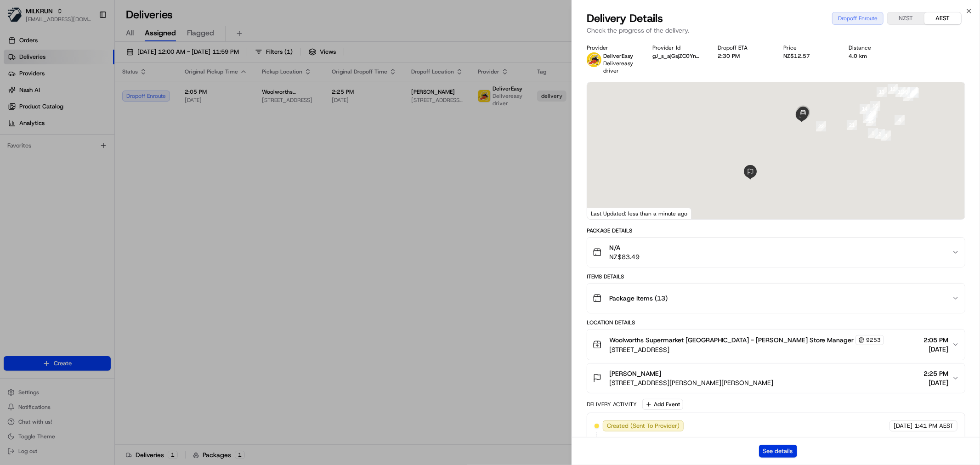  Describe the element at coordinates (875, 106) in the screenshot. I see `div: 16` at that location.